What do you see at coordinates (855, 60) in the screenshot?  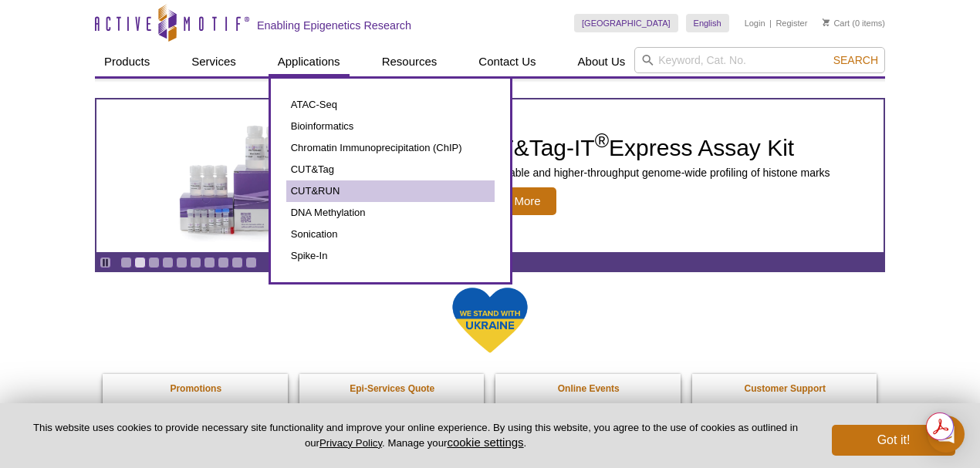 I see `span: Search` at bounding box center [855, 60].